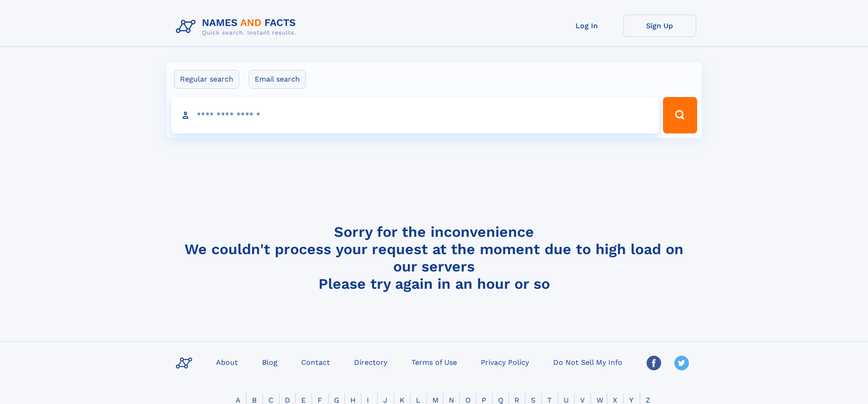 The image size is (868, 404). What do you see at coordinates (415, 115) in the screenshot?
I see `input: search input` at bounding box center [415, 115].